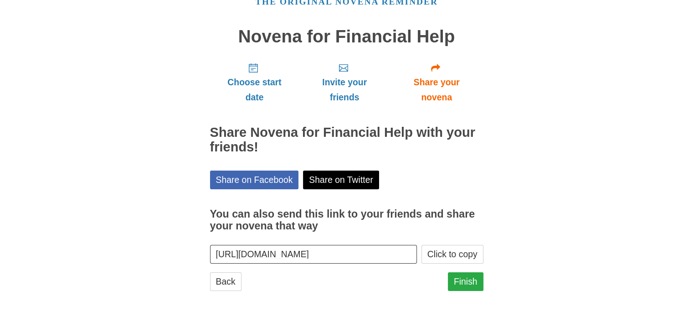 Image resolution: width=693 pixels, height=317 pixels. I want to click on a: Back, so click(226, 281).